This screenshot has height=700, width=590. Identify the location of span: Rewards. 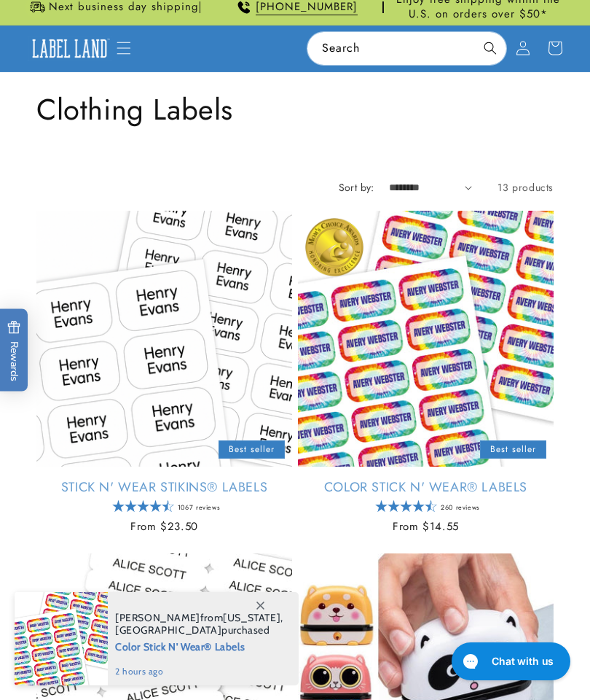
(14, 351).